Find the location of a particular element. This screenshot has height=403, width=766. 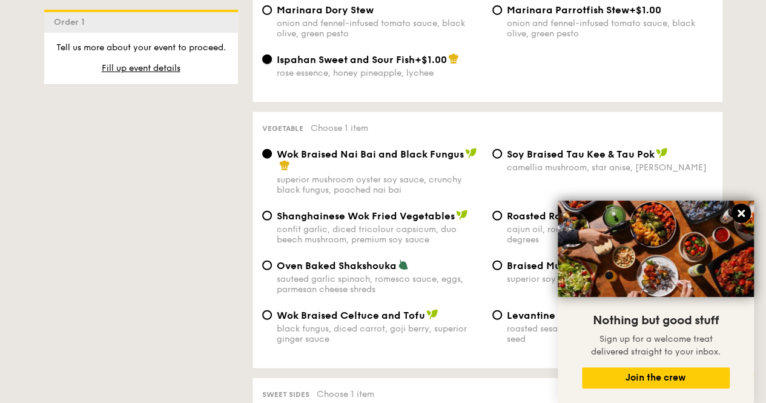

input: Roasted Rainbow Vegetablescajun oil, roasted assorted vegetables at 250 degrees is located at coordinates (497, 216).